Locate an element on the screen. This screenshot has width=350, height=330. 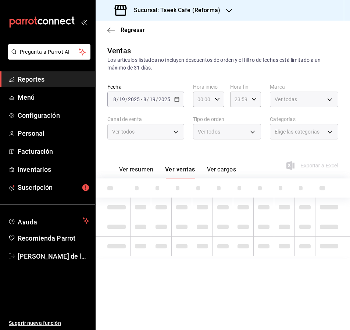
span: Sugerir nueva función is located at coordinates (49, 323).